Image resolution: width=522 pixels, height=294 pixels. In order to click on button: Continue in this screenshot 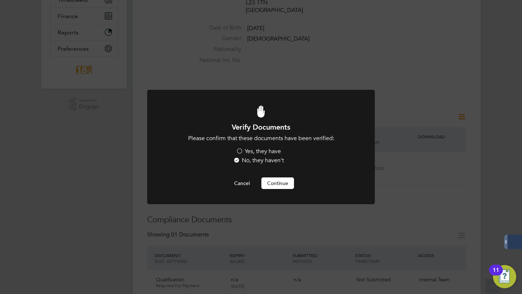, I will do `click(278, 183)`.